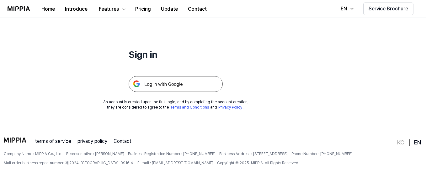  Describe the element at coordinates (176, 54) in the screenshot. I see `h1: Sign in` at that location.